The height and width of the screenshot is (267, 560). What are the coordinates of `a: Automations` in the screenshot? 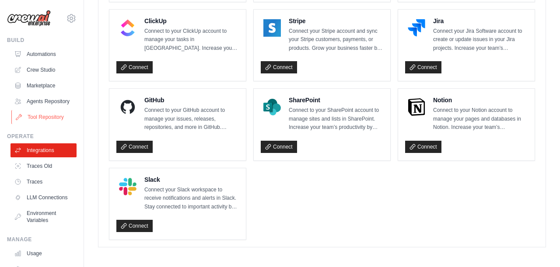 It's located at (43, 54).